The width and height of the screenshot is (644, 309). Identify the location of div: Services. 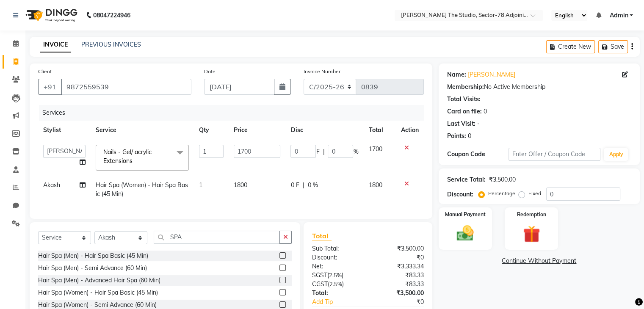
(235, 113).